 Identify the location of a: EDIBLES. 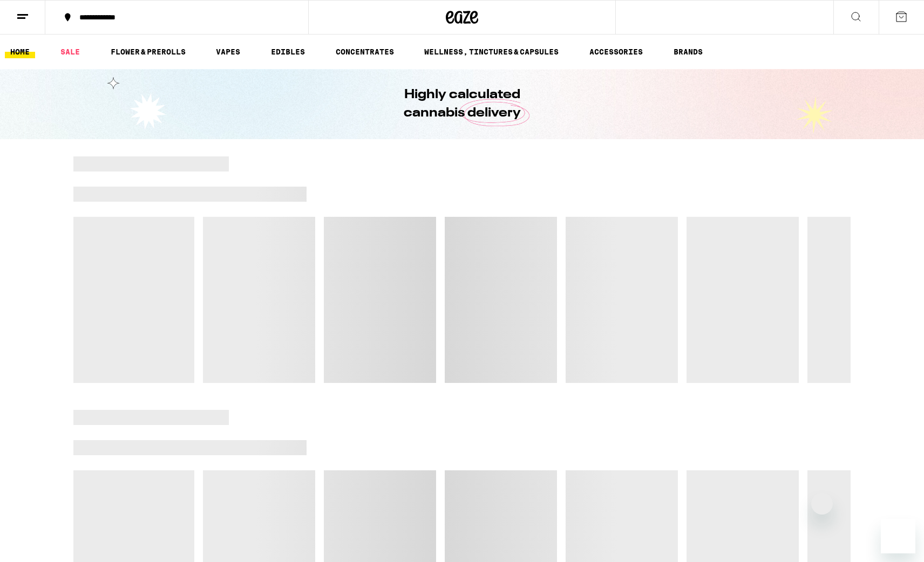
(287, 51).